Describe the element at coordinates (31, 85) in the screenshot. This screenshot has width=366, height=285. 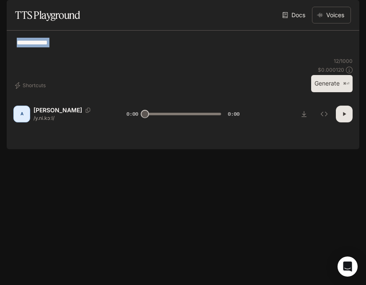
I see `button: Shortcuts` at that location.